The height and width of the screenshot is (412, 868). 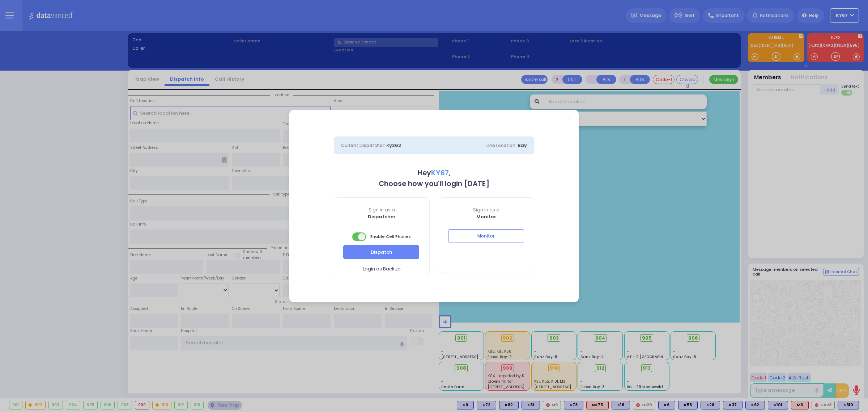 I want to click on button: Dispatch, so click(x=381, y=252).